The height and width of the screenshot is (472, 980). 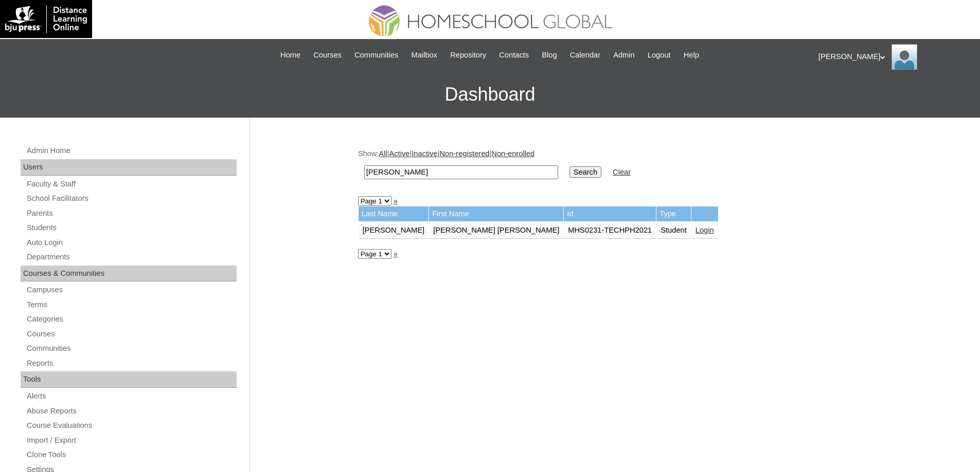 I want to click on a: Clear, so click(x=621, y=172).